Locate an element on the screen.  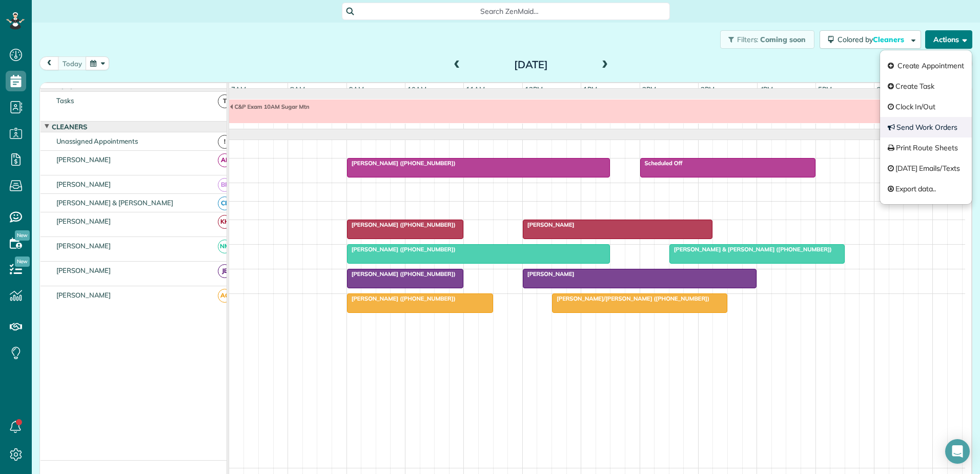
span: BR is located at coordinates (225, 185).